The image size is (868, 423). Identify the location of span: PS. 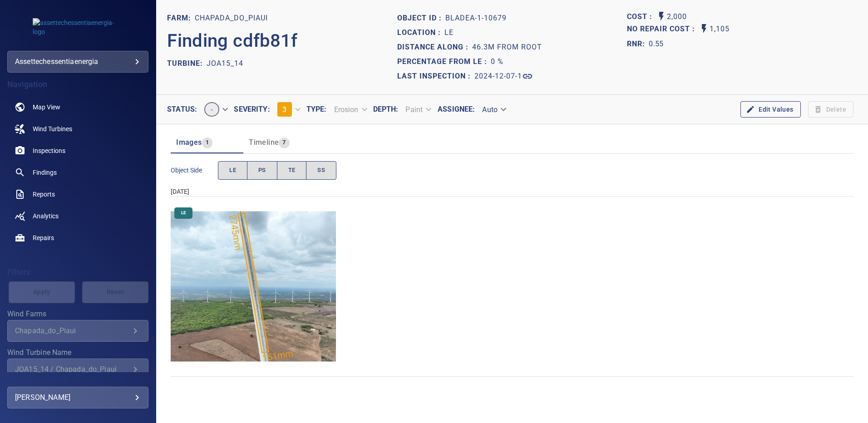
(262, 170).